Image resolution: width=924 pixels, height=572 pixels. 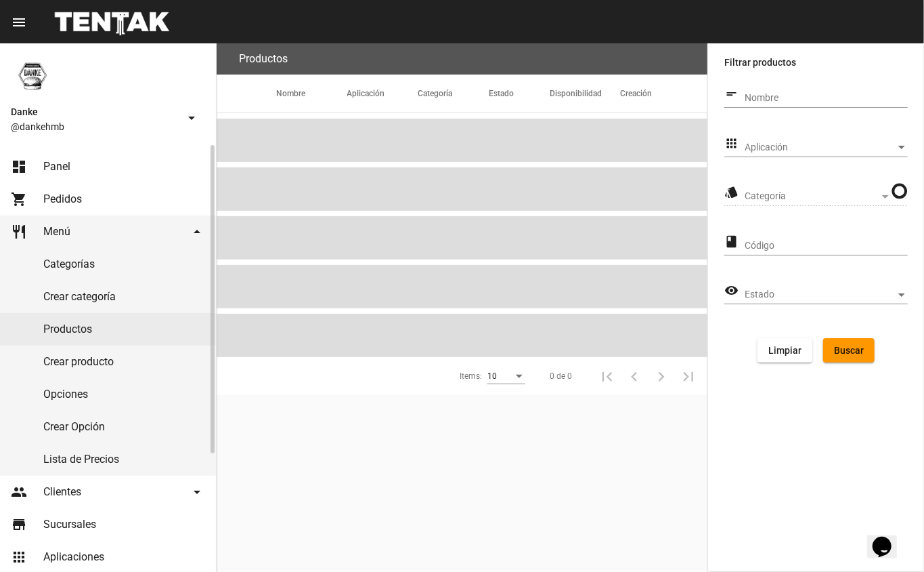 I want to click on div: Items:, so click(x=470, y=376).